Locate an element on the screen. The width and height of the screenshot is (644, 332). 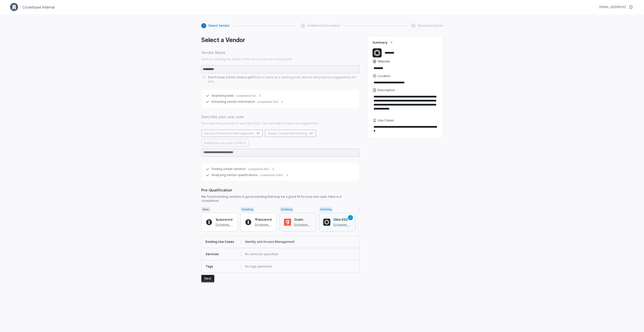
span: Pre-Qualification is located at coordinates (281, 190).